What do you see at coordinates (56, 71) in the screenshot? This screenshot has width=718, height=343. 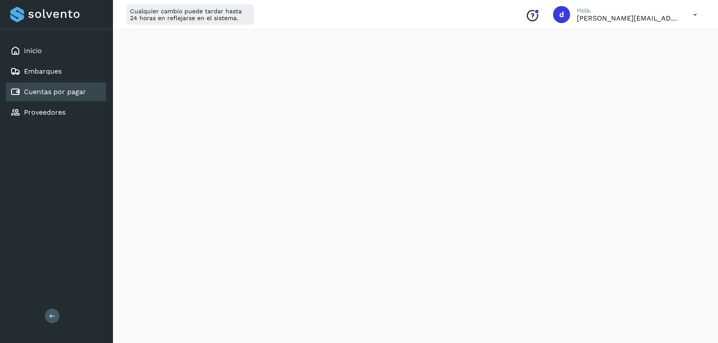 I see `div: Embarques` at bounding box center [56, 71].